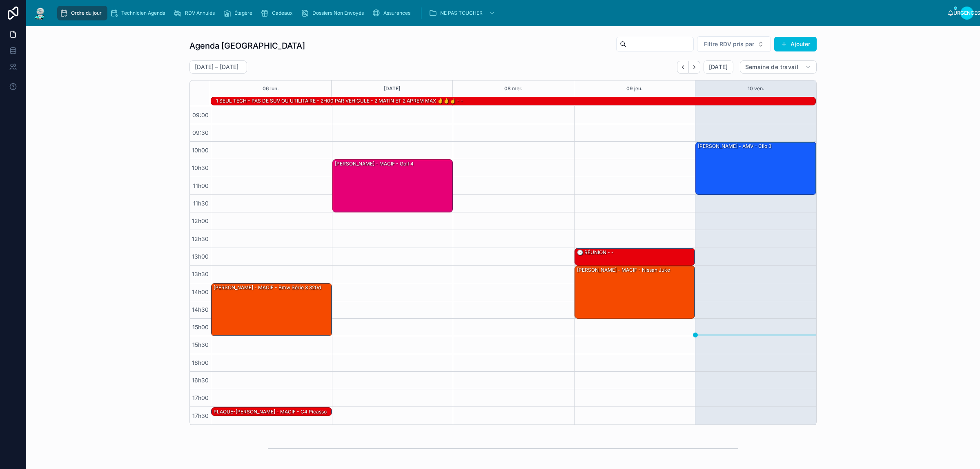 This screenshot has width=980, height=469. Describe the element at coordinates (778, 67) in the screenshot. I see `button: Semaine de travail` at that location.